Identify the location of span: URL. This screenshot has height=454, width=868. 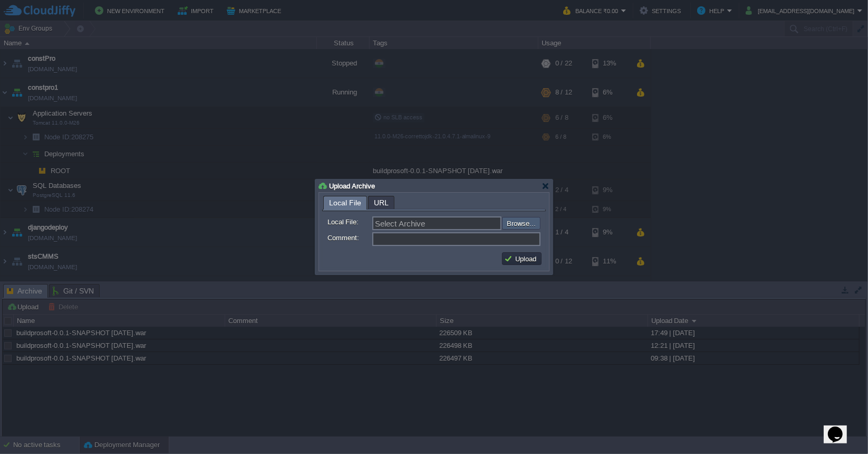
(381, 203).